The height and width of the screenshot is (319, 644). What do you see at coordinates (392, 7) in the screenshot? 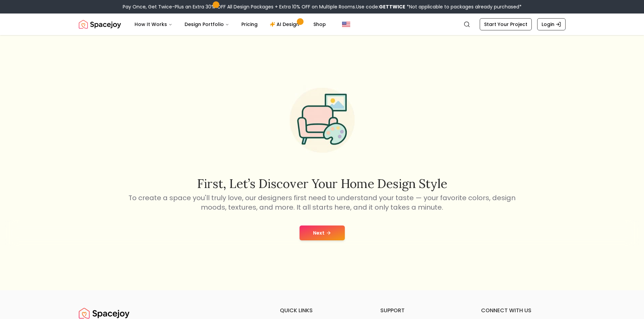
I see `b: GETTWICE` at bounding box center [392, 7].